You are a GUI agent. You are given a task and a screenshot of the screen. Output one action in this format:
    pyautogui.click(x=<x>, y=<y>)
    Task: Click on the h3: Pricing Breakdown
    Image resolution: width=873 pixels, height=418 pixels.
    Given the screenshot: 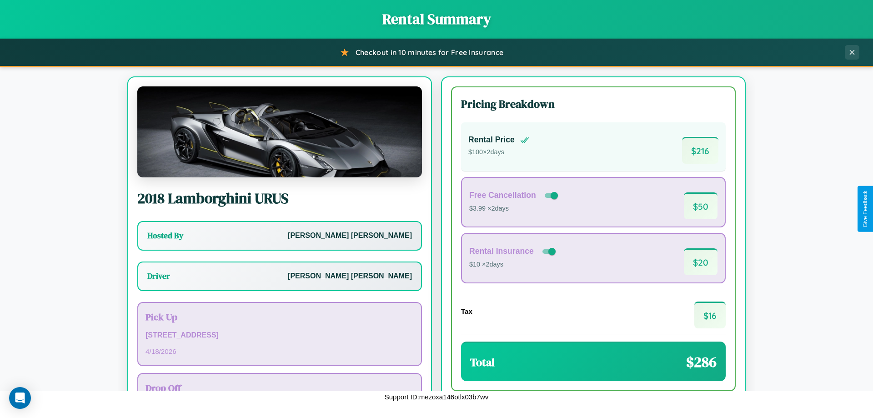 What is the action you would take?
    pyautogui.click(x=593, y=104)
    